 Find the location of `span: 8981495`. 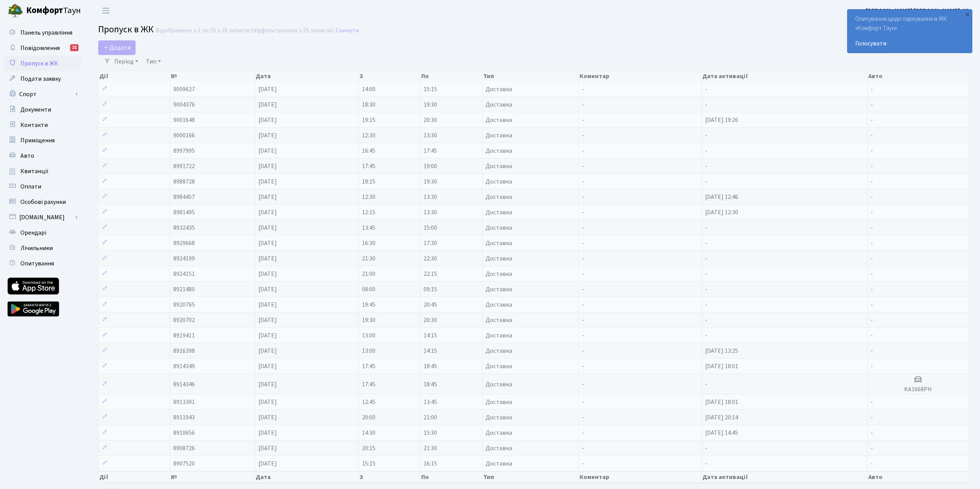

span: 8981495 is located at coordinates (184, 212).